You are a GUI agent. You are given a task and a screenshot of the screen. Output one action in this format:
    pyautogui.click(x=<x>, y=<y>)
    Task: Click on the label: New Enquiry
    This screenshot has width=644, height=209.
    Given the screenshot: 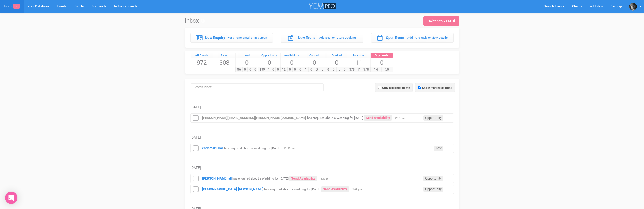 What is the action you would take?
    pyautogui.click(x=215, y=38)
    